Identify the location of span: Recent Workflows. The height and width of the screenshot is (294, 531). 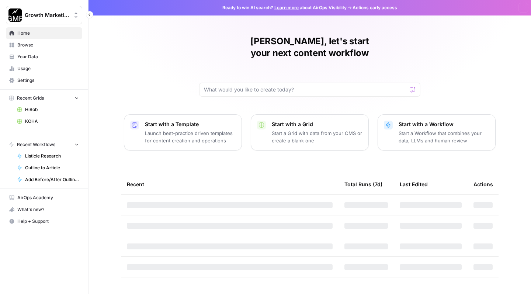
(36, 145).